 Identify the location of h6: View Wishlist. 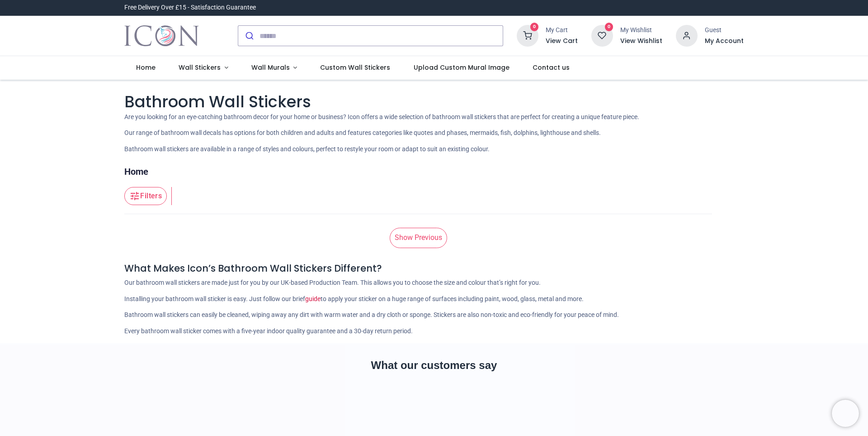
(641, 41).